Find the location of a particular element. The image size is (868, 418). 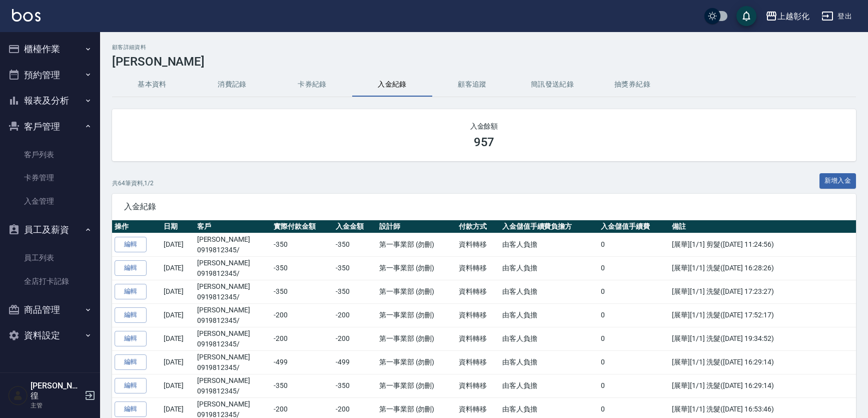

h3: 957 is located at coordinates (484, 142).